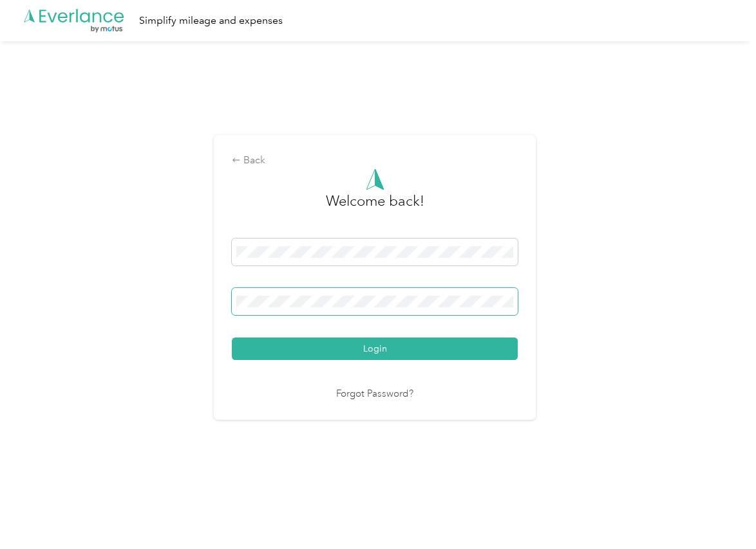 This screenshot has height=549, width=756. Describe the element at coordinates (375, 394) in the screenshot. I see `a: Forgot Password?` at that location.